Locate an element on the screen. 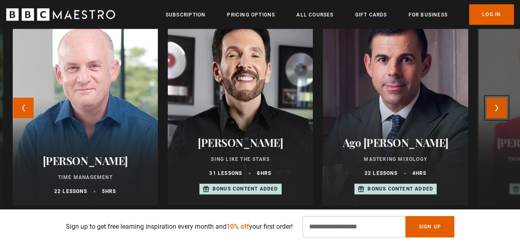 The height and width of the screenshot is (244, 520). a: BBC Maestro is located at coordinates (60, 14).